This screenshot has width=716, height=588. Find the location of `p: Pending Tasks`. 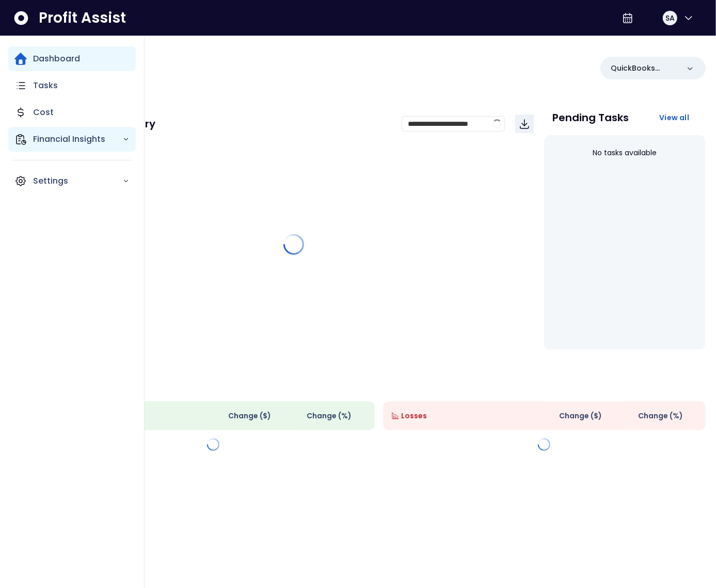

p: Pending Tasks is located at coordinates (590, 118).